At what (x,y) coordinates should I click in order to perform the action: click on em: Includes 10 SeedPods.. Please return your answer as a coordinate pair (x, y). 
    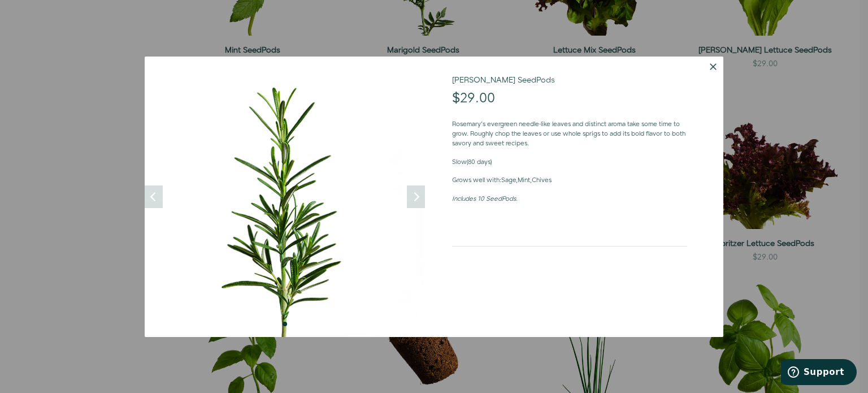
    Looking at the image, I should click on (485, 199).